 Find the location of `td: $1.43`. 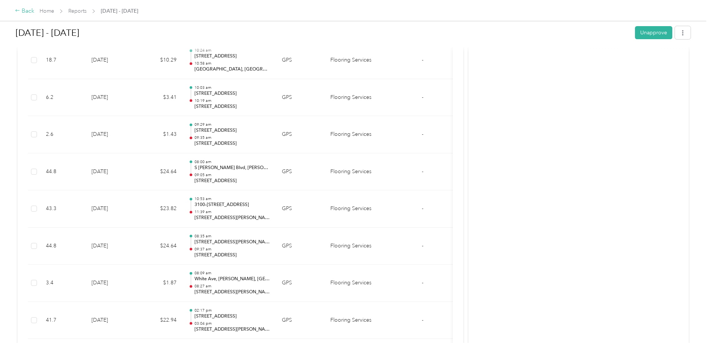

td: $1.43 is located at coordinates (160, 135).